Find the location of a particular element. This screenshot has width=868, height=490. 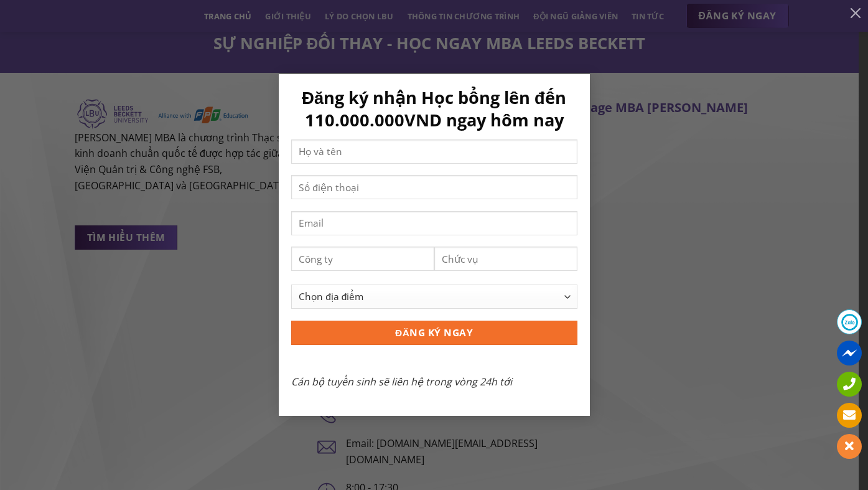

h1: Đăng ký nhận Học bổng lên đến 110.000.000VND ngay hôm nay is located at coordinates (434, 108).